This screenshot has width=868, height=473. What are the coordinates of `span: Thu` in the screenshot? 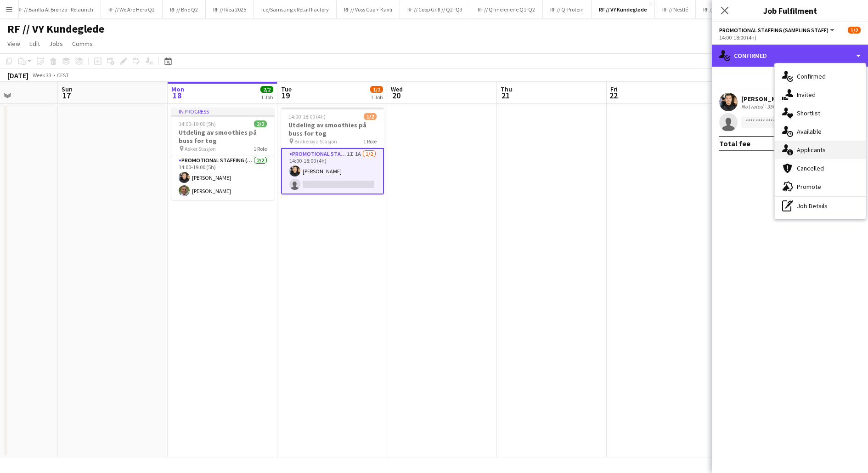 It's located at (506, 89).